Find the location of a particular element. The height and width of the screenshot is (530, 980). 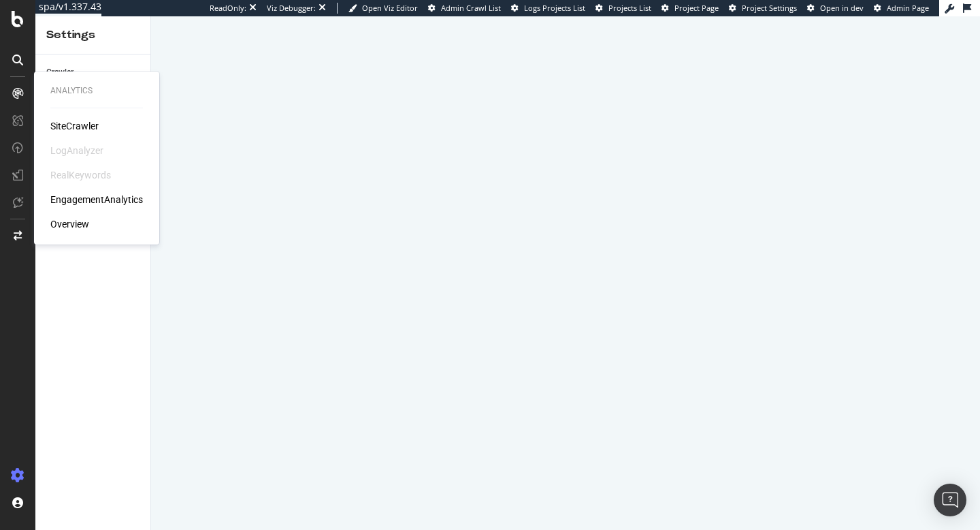

a: Open Viz Editor is located at coordinates (383, 8).